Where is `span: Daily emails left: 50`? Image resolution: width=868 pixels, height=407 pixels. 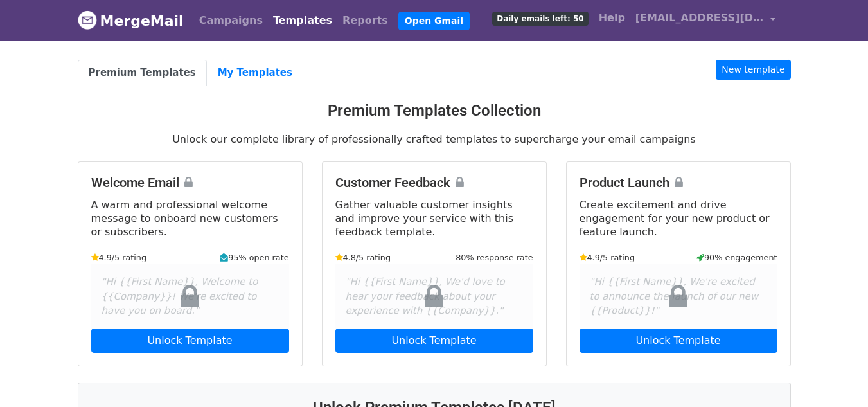
span: Daily emails left: 50 is located at coordinates (540, 19).